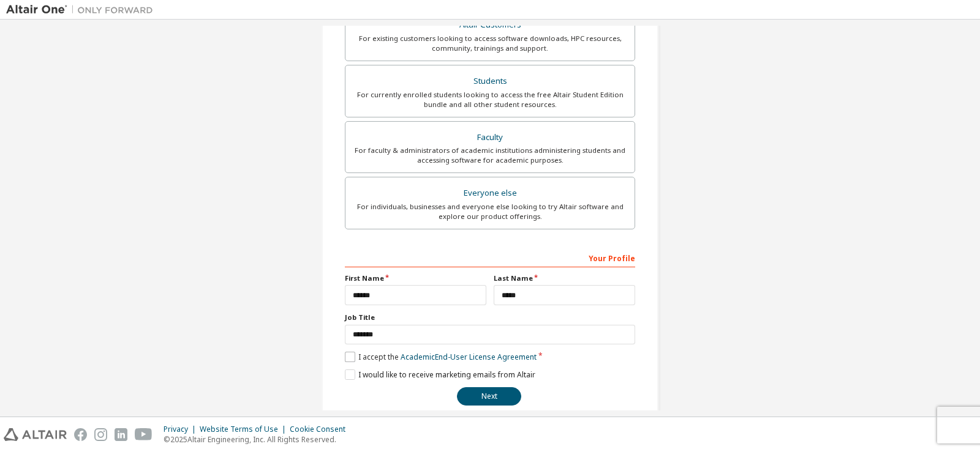 Image resolution: width=980 pixels, height=452 pixels. Describe the element at coordinates (490, 138) in the screenshot. I see `div: Faculty` at that location.